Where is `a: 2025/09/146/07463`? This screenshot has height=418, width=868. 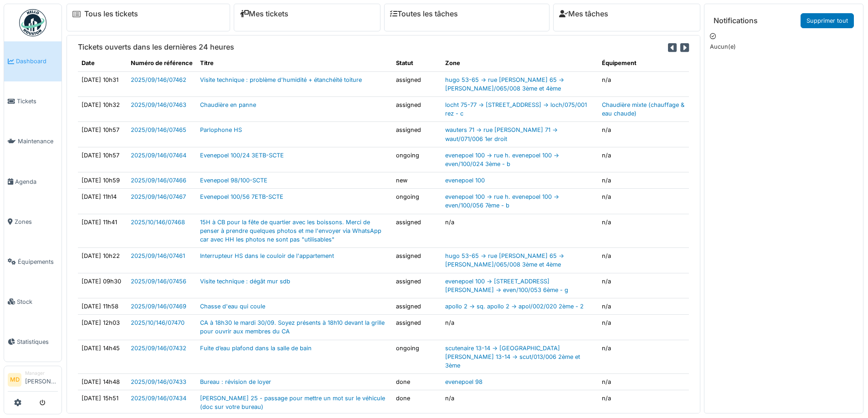
a: 2025/09/146/07463 is located at coordinates (158, 105).